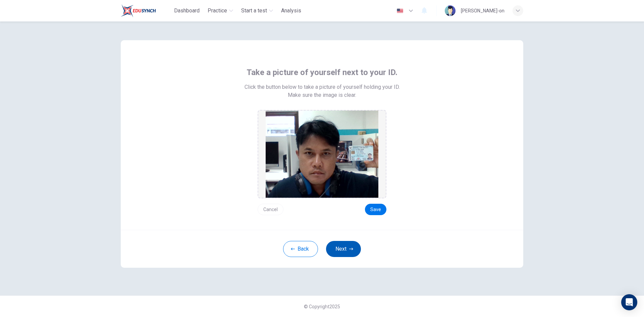 The width and height of the screenshot is (644, 317). What do you see at coordinates (400, 11) in the screenshot?
I see `img: en` at bounding box center [400, 11].